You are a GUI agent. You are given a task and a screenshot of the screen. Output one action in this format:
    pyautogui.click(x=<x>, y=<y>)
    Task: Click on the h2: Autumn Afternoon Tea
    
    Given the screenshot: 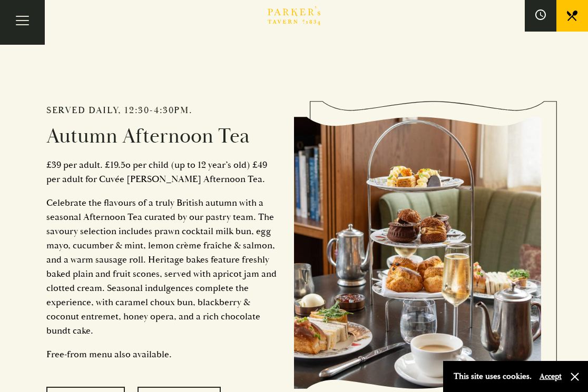 What is the action you would take?
    pyautogui.click(x=162, y=136)
    